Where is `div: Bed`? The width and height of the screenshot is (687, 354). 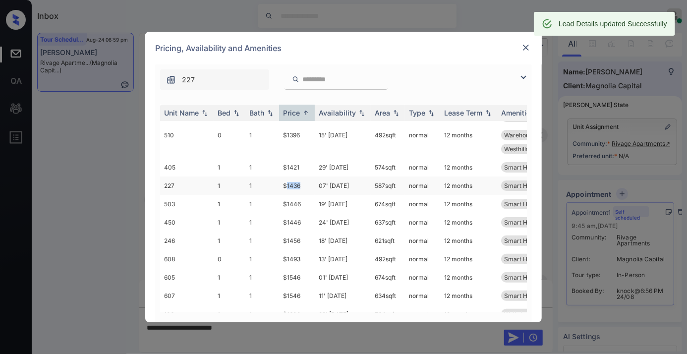
div: Bed is located at coordinates (224, 113).